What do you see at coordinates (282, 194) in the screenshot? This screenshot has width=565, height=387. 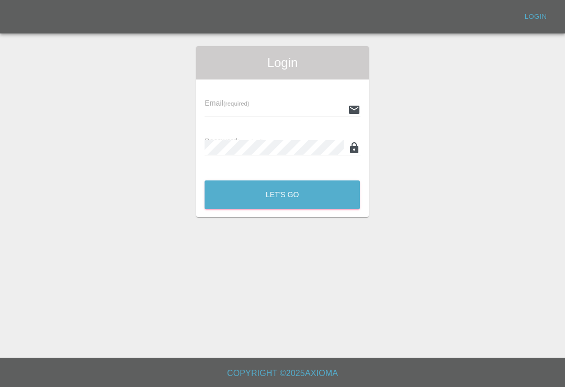 I see `button: Let's Go` at bounding box center [282, 194].